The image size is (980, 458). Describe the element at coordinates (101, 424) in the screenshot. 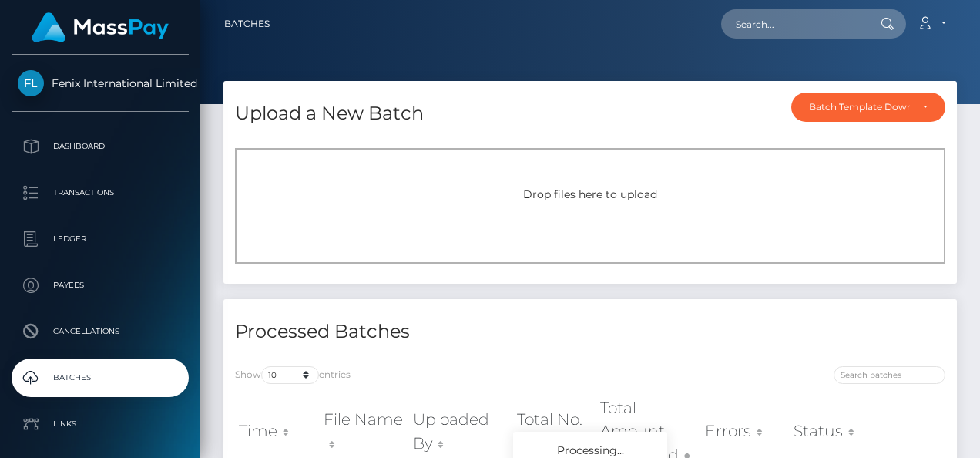

I see `a: Links` at that location.